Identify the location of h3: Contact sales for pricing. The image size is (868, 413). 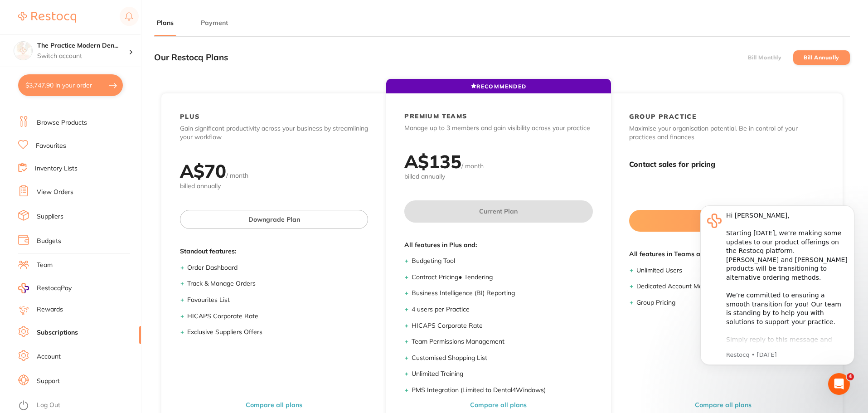
(723, 164).